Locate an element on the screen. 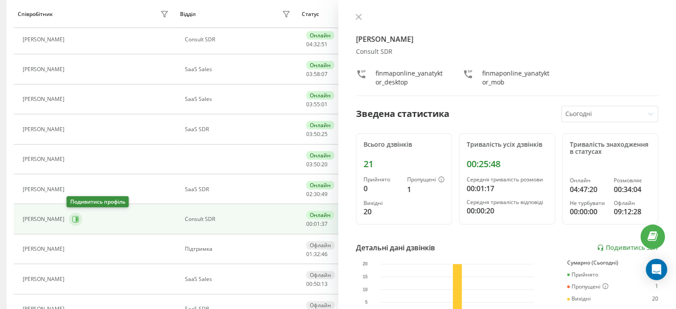 The image size is (676, 309). div: Підтримка is located at coordinates (239, 249).